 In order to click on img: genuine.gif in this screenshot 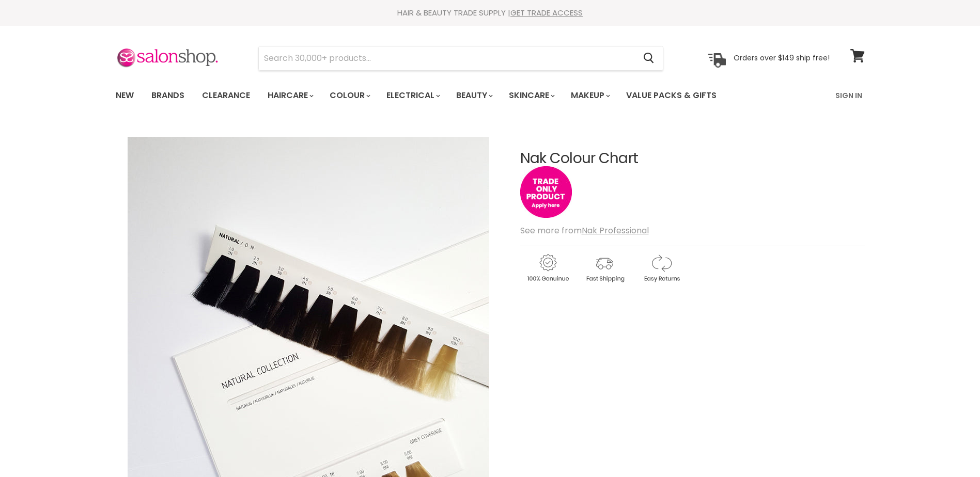, I will do `click(548, 268)`.